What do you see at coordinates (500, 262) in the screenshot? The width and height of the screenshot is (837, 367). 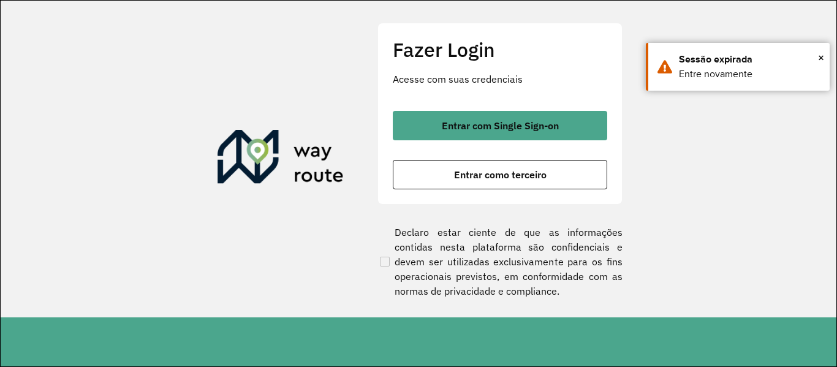 I see `label: Declaro estar ciente de que as informações contidas nesta plataforma são confidenciais e devem se...` at bounding box center [500, 262].